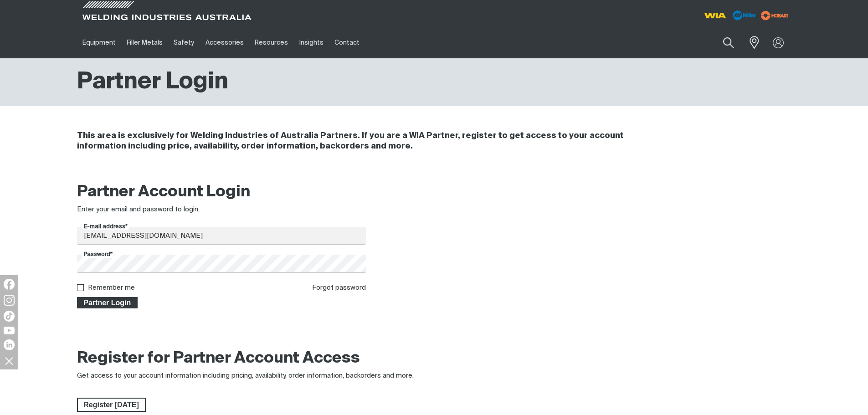 The width and height of the screenshot is (868, 415). What do you see at coordinates (345, 42) in the screenshot?
I see `nav: Main` at bounding box center [345, 42].